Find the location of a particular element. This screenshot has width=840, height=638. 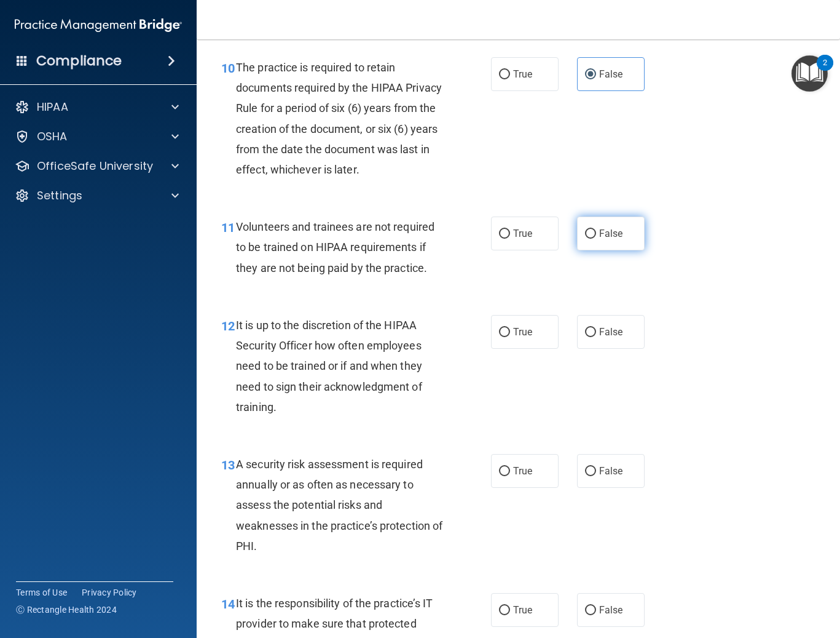

span: A security risk assessment is required annually or as often as necessary to assess the potential ... is located at coordinates (339, 505).